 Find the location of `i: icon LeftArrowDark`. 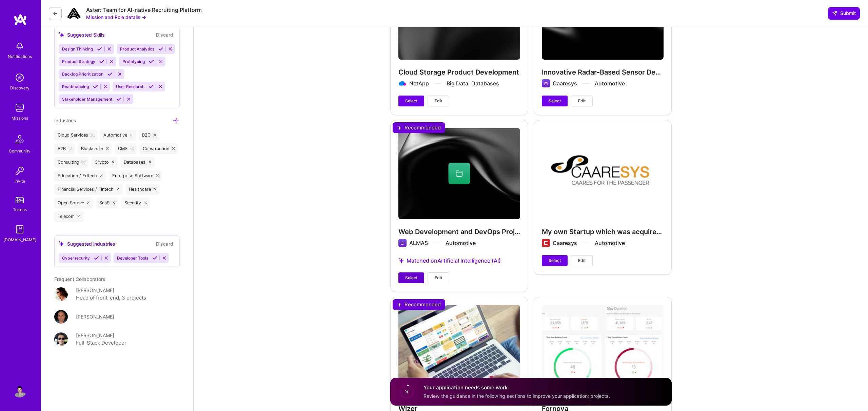

i: icon LeftArrowDark is located at coordinates (55, 13).